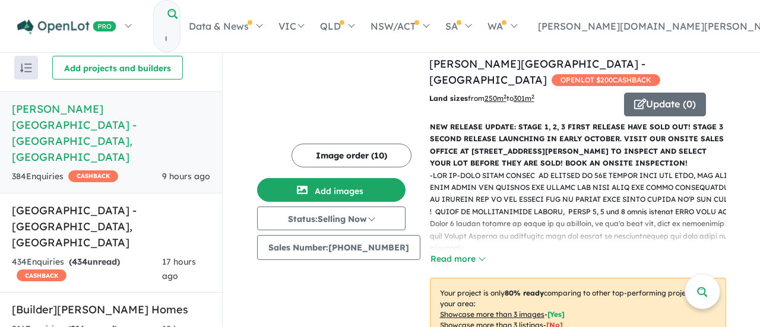 The image size is (760, 327). What do you see at coordinates (524, 98) in the screenshot?
I see `u: 301 m` at bounding box center [524, 98].